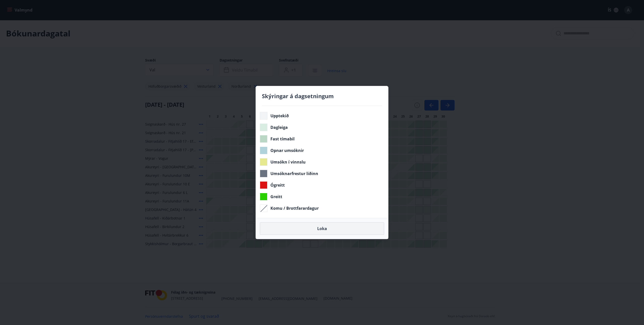  Describe the element at coordinates (295, 209) in the screenshot. I see `span: Komu / Brottfarardagur` at that location.